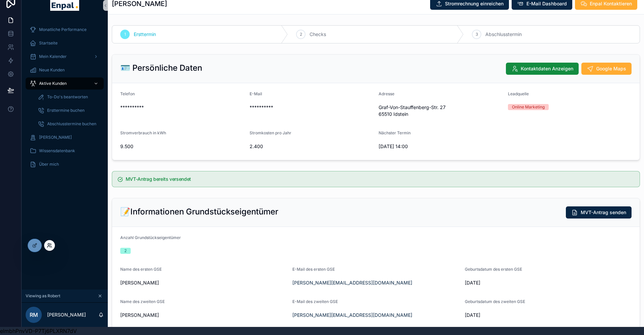 Image resolution: width=644 pixels, height=335 pixels. What do you see at coordinates (49, 43) in the screenshot?
I see `span: Startseite` at bounding box center [49, 43].